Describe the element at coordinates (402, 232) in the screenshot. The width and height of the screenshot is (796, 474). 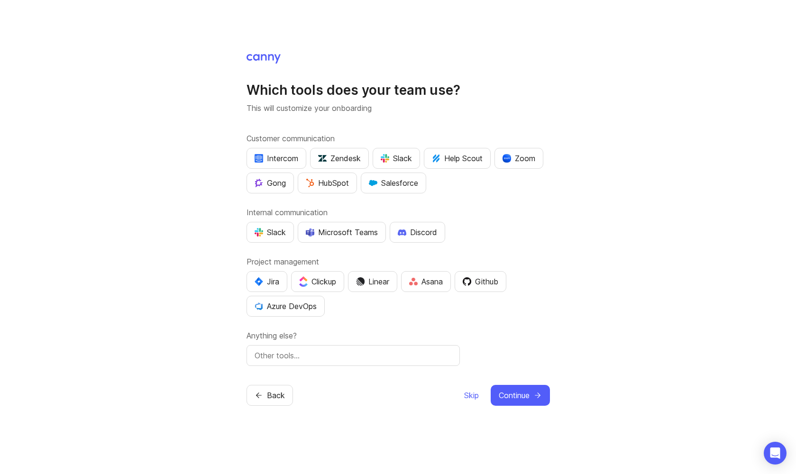
I see `img: +iLplPsjzba05dttzK064pds+5E5wZnCVbuGoLvBrYdmEPrXTzGo7zG60bLEREEjvOjaG9Saez5xsOEAbxBwOP6dkea84XY9O...` at that location.